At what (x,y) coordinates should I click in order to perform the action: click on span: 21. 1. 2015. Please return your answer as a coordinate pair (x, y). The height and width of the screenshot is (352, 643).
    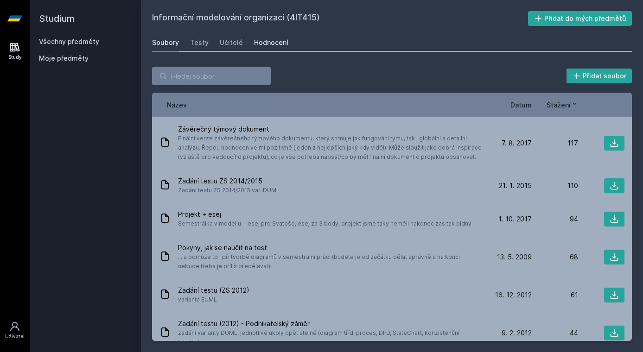
    Looking at the image, I should click on (515, 186).